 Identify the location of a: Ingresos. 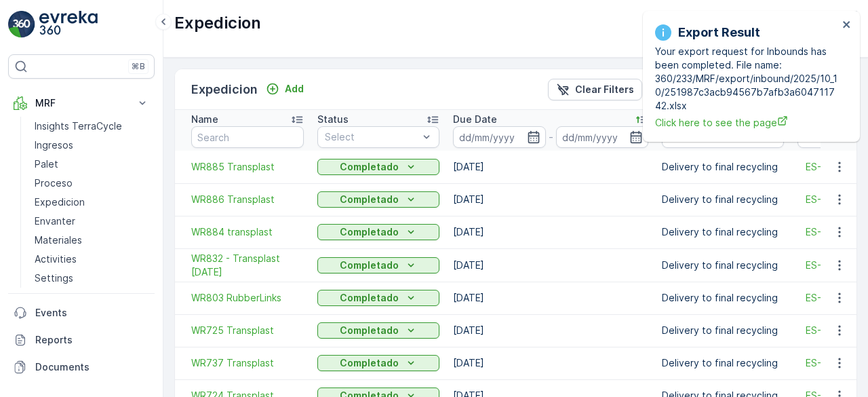
(91, 146).